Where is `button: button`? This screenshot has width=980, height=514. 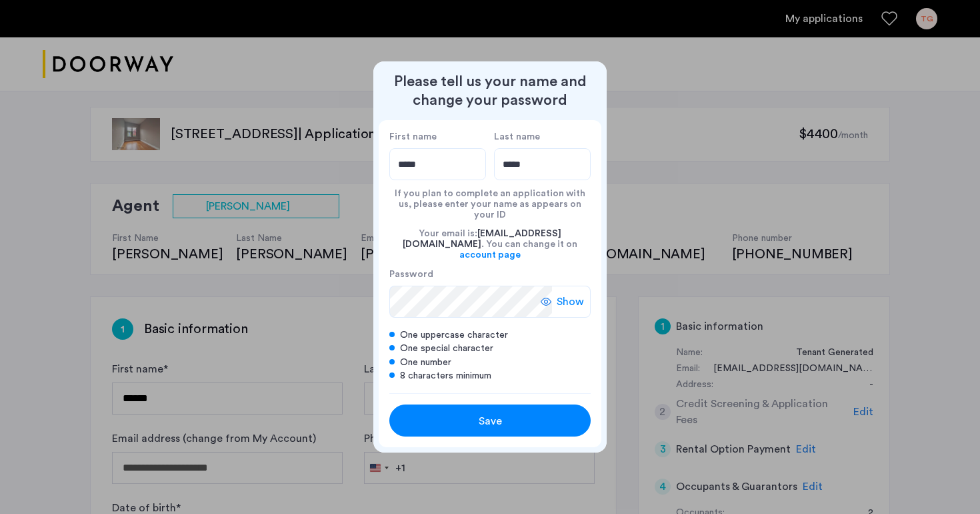 button: button is located at coordinates (490, 420).